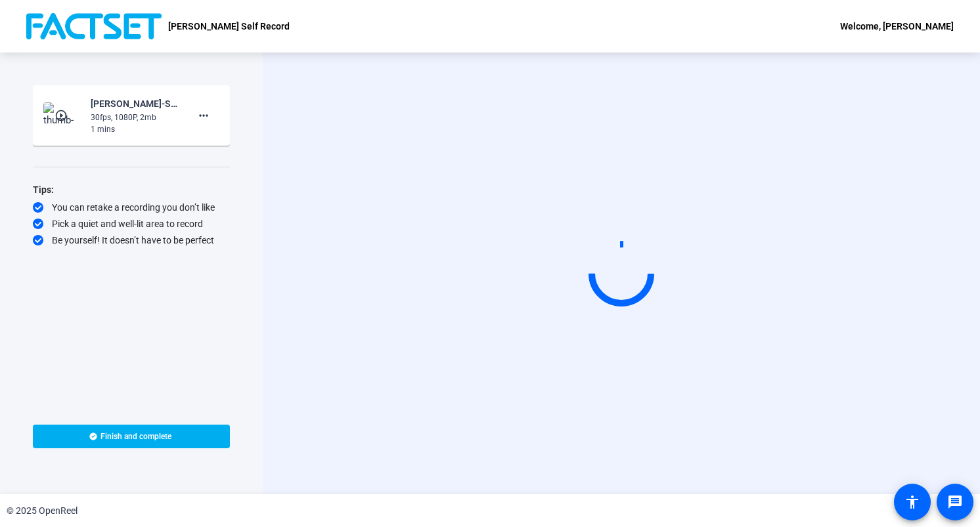 This screenshot has width=980, height=527. I want to click on div: You can retake a recording you don’t like, so click(132, 208).